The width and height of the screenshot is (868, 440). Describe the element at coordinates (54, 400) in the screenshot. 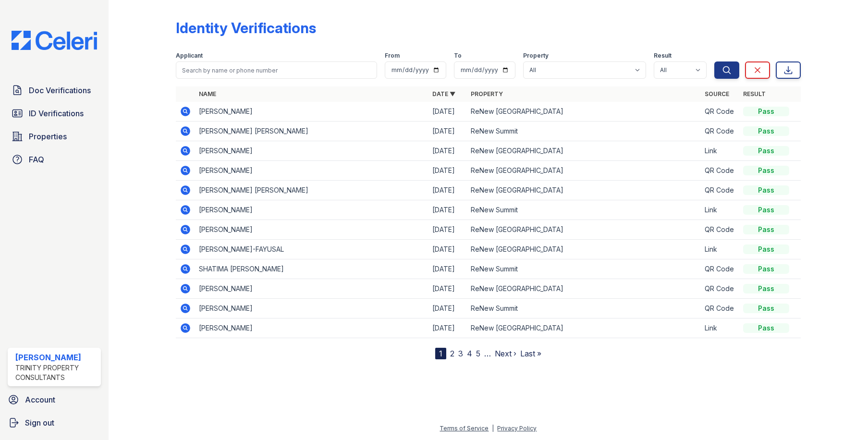

I see `a: Account` at that location.